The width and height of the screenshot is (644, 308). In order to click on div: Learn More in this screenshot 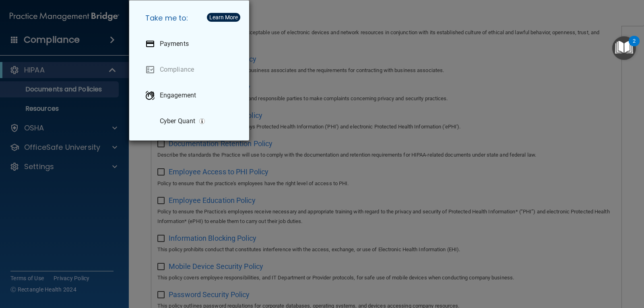, I will do `click(224, 17)`.